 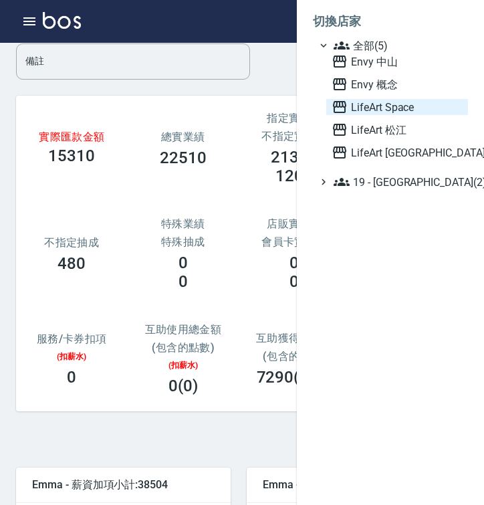 What do you see at coordinates (397, 130) in the screenshot?
I see `span: LifeArt 松江` at bounding box center [397, 130].